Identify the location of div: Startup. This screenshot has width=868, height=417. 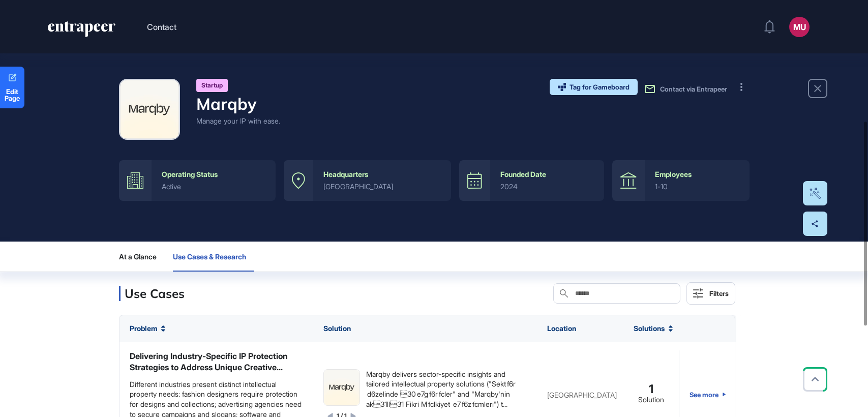
(212, 85).